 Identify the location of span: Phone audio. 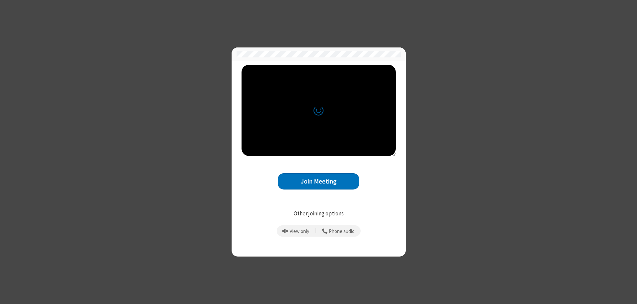
(342, 231).